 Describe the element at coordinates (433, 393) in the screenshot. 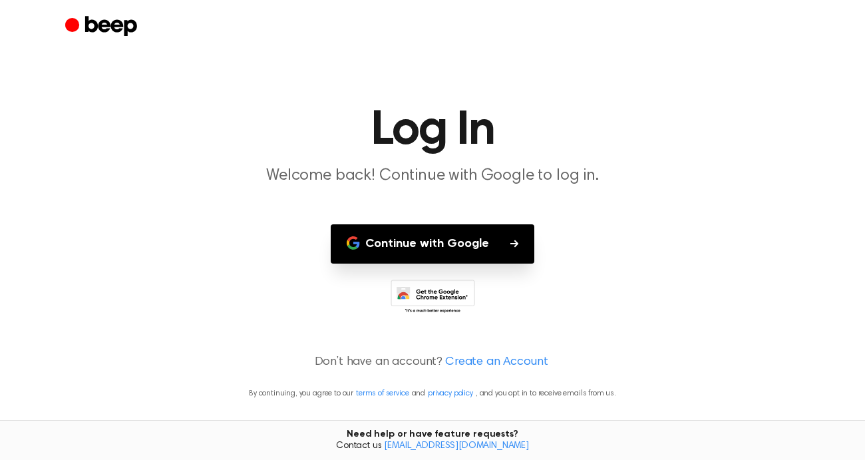

I see `p: By continuing, you agree to our and , and you opt in to receive emails from us.` at that location.